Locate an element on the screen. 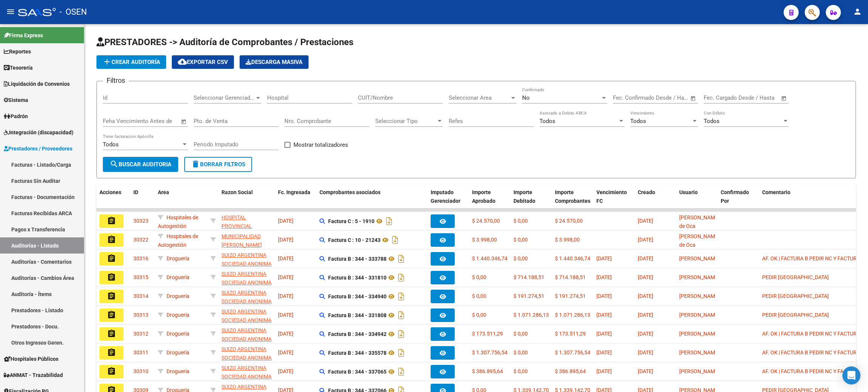  span: Vencimiento FC is located at coordinates (611, 197).